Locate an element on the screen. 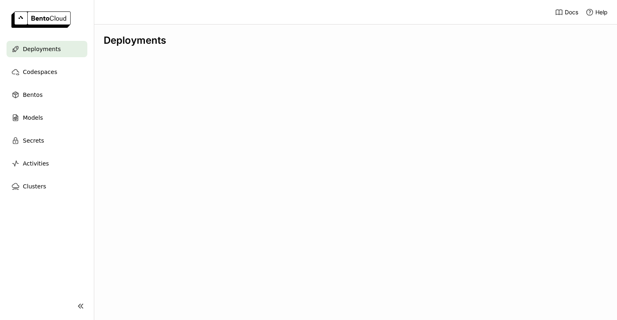 The image size is (617, 320). a: Docs is located at coordinates (566, 12).